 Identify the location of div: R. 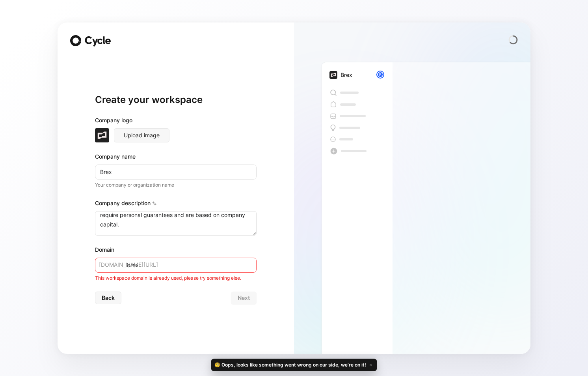
(380, 75).